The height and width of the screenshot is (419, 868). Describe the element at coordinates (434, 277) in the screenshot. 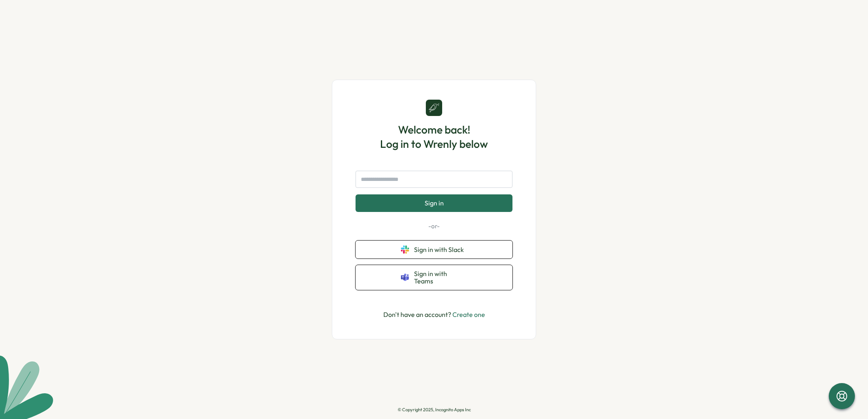

I see `button: Sign in with Teams` at that location.